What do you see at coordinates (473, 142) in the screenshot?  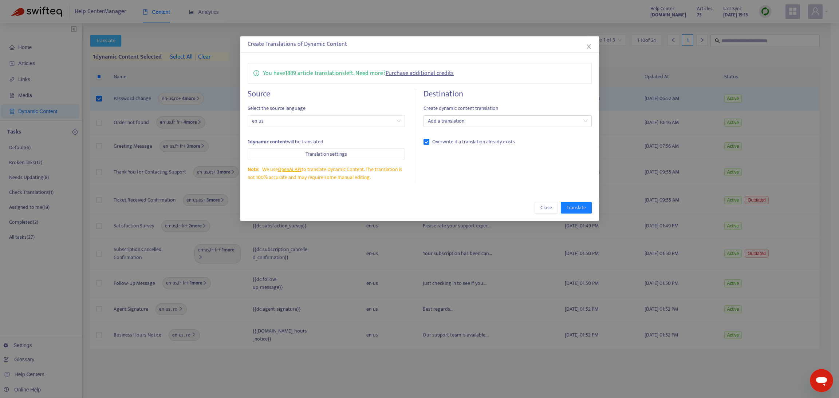 I see `span: Overwrite if a translation already exists` at bounding box center [473, 142].